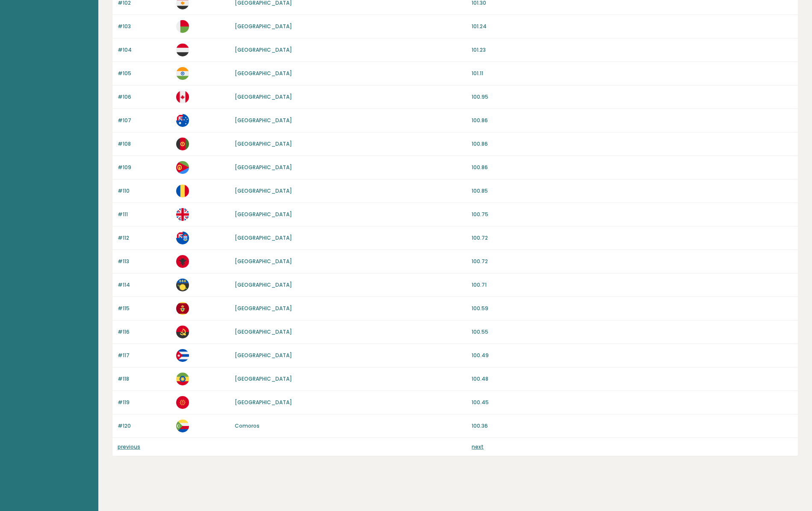 The image size is (812, 511). Describe the element at coordinates (632, 50) in the screenshot. I see `p: 101.23` at that location.